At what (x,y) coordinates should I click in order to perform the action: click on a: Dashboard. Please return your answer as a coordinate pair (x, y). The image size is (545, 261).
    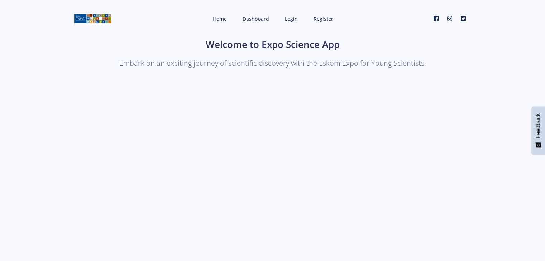
    Looking at the image, I should click on (255, 19).